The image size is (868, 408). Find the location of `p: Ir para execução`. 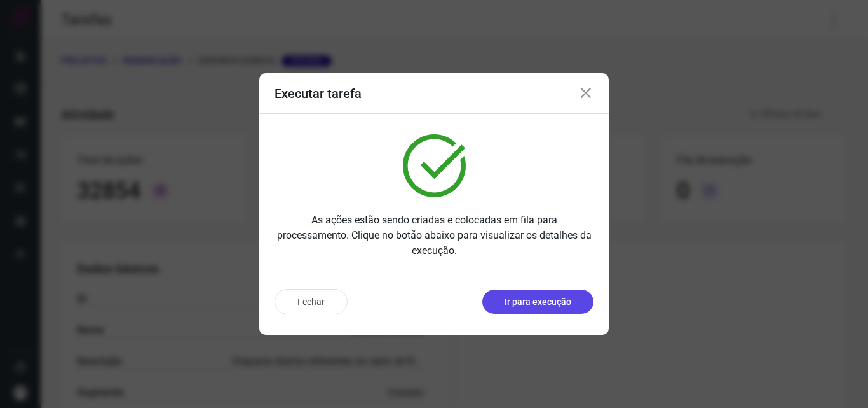

p: Ir para execução is located at coordinates (538, 301).